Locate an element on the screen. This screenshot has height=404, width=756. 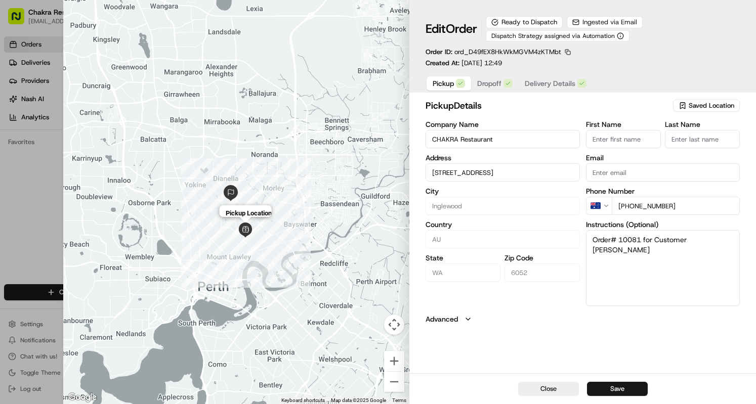
h2: pickup Details is located at coordinates (548, 106).